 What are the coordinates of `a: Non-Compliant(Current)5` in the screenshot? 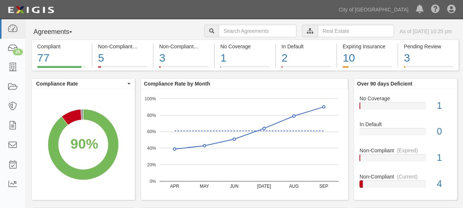 It's located at (123, 69).